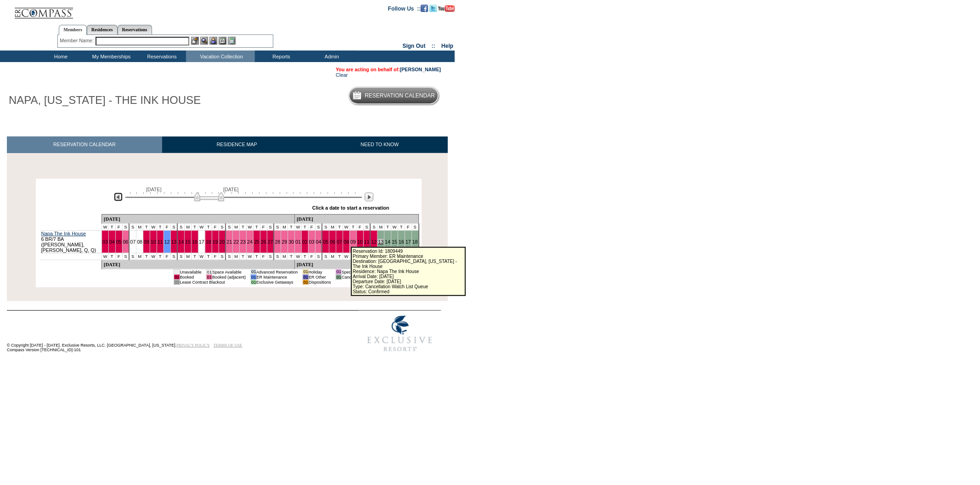 This screenshot has width=980, height=485. Describe the element at coordinates (222, 41) in the screenshot. I see `img: Reservations` at that location.